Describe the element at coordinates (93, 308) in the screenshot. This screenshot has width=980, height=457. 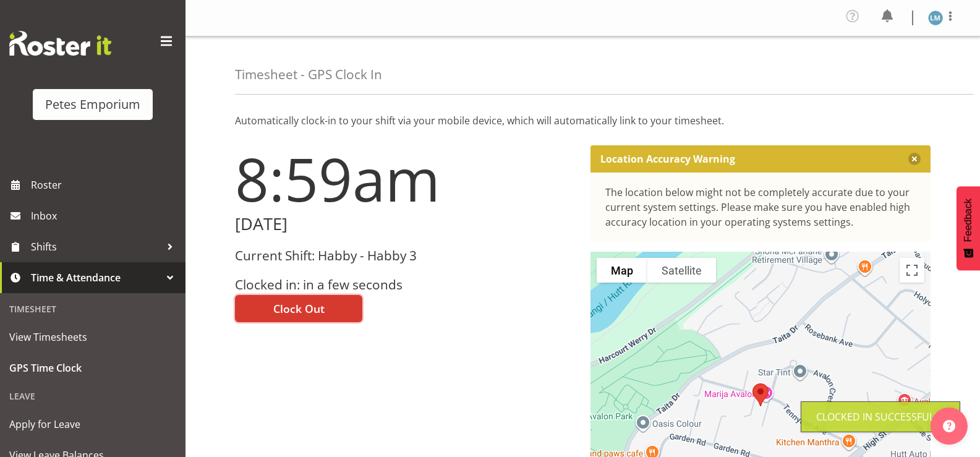
I see `div: Timesheet` at that location.